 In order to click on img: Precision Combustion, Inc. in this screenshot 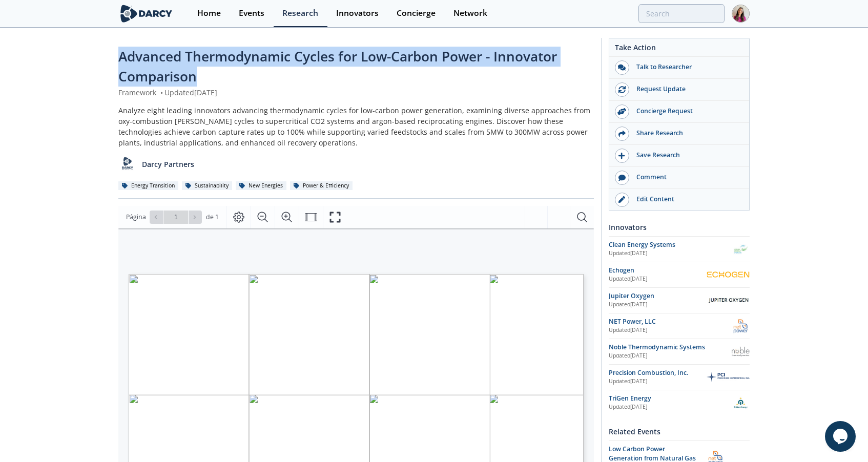, I will do `click(728, 377)`.